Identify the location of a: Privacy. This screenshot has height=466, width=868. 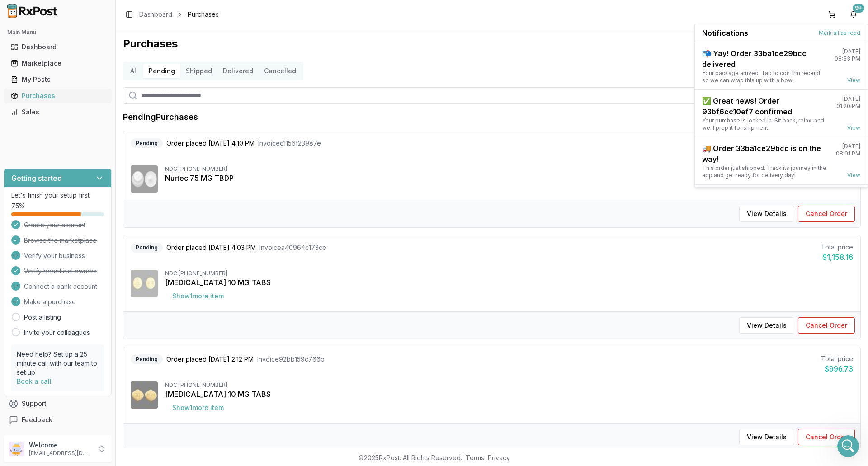
(499, 457).